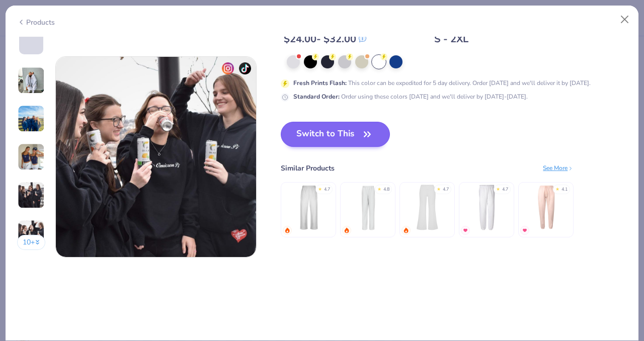  What do you see at coordinates (316, 97) in the screenshot?
I see `strong: Standard Order :` at bounding box center [316, 97].